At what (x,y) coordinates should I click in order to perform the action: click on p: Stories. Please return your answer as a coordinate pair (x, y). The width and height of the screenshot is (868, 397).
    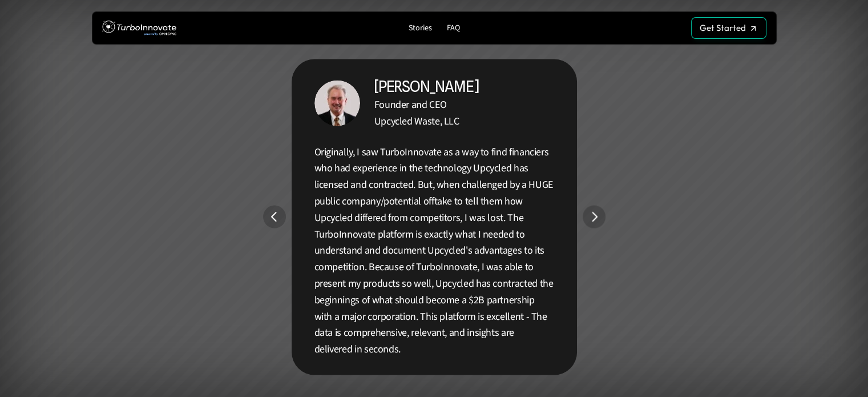
    Looking at the image, I should click on (420, 28).